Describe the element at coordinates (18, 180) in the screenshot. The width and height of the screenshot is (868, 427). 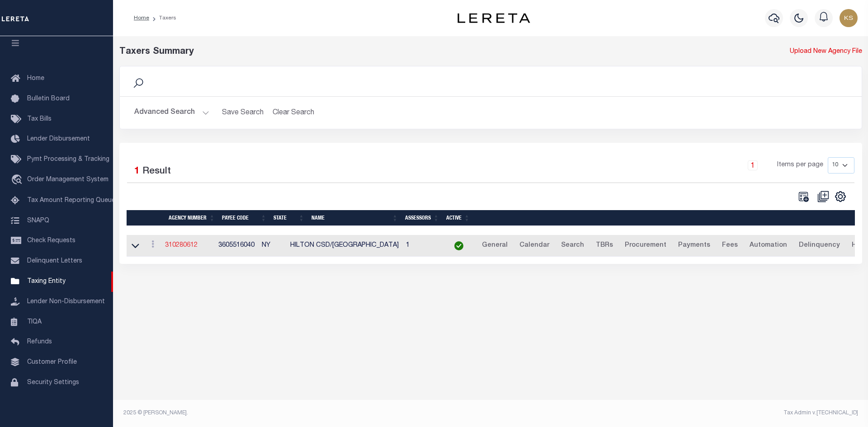
I see `i: travel_explore` at that location.